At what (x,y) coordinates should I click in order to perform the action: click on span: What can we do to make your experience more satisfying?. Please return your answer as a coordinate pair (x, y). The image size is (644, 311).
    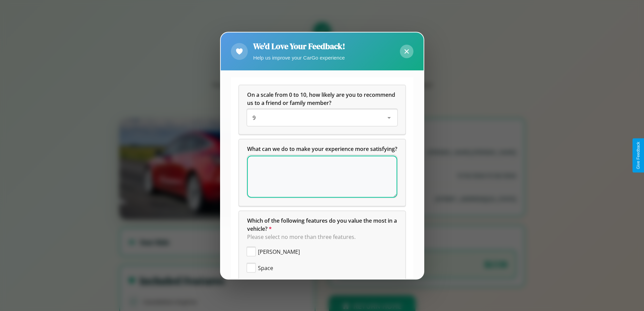
    Looking at the image, I should click on (322, 149).